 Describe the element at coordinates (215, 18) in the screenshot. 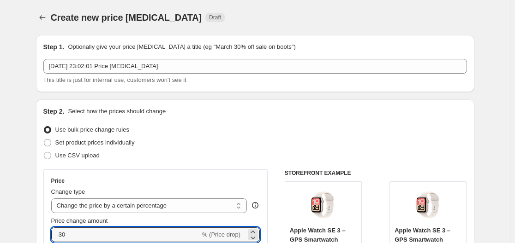

I see `span: Draft` at that location.